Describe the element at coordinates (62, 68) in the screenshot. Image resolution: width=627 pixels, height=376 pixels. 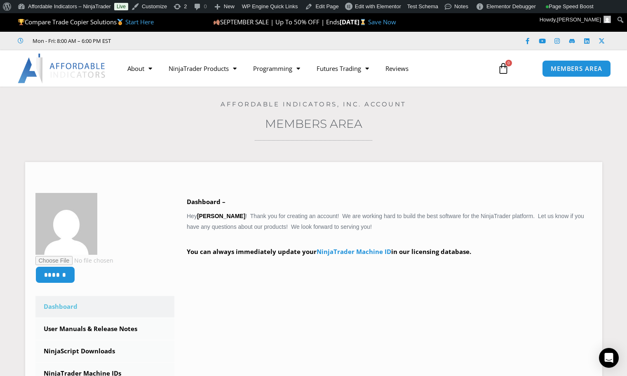
I see `img: LogoAI | Affordable Indicators – NinjaTrader` at that location.